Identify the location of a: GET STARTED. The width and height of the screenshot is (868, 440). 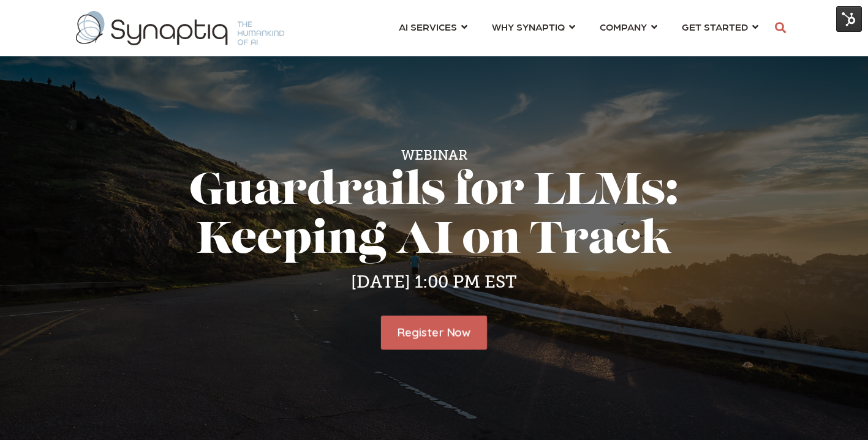
(720, 26).